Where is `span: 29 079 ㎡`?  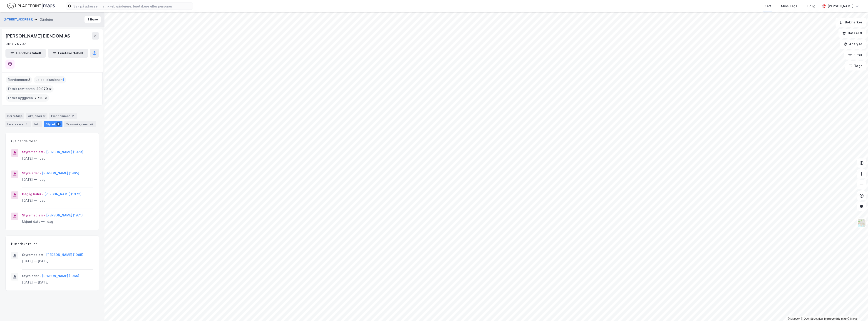 span: 29 079 ㎡ is located at coordinates (44, 89).